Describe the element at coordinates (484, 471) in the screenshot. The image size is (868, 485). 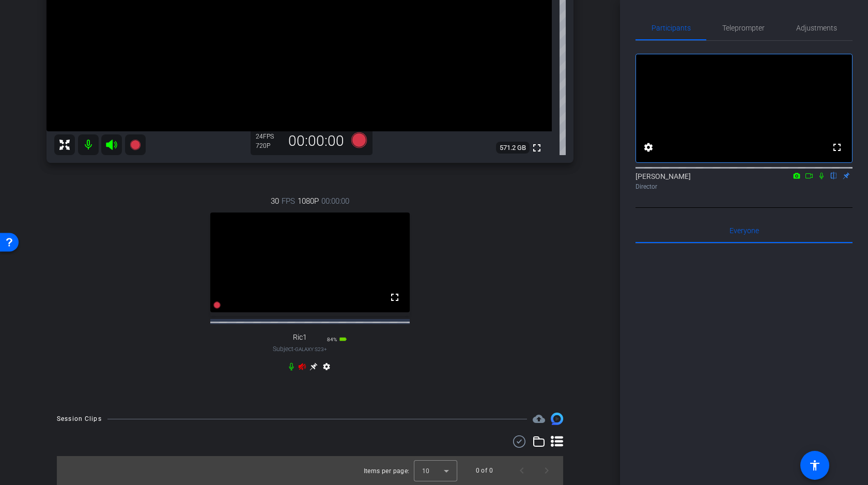
I see `div: 0 of 0` at that location.